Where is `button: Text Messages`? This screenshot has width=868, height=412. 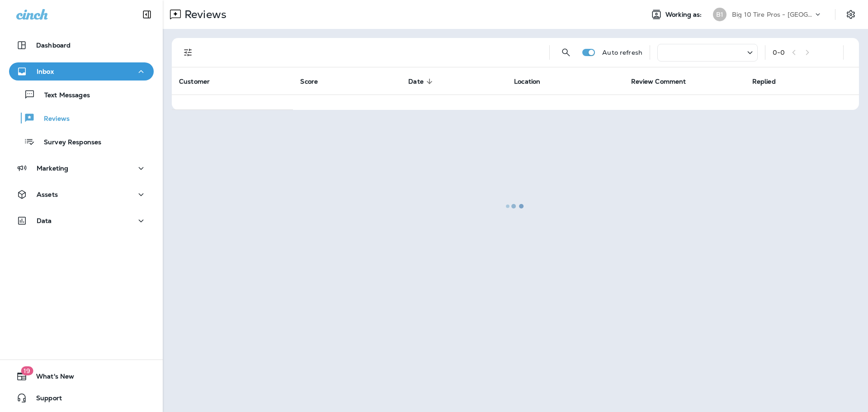 button: Text Messages is located at coordinates (81, 94).